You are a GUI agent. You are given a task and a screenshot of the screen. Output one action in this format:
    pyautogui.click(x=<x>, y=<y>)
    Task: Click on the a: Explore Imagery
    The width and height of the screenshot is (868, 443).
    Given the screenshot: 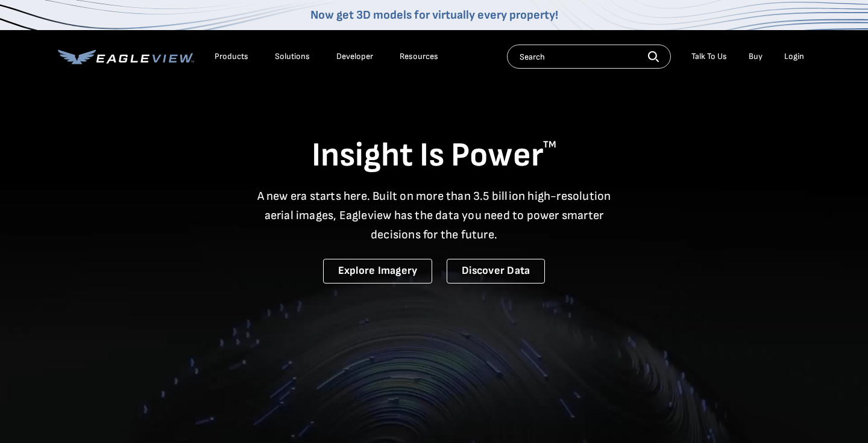 What is the action you would take?
    pyautogui.click(x=378, y=271)
    